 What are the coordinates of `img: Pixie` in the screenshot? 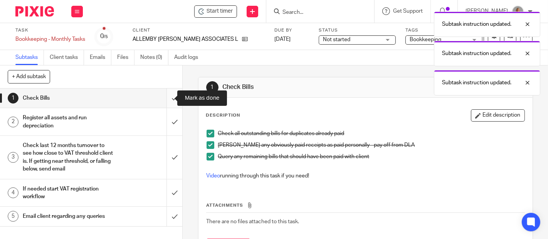 It's located at (35, 11).